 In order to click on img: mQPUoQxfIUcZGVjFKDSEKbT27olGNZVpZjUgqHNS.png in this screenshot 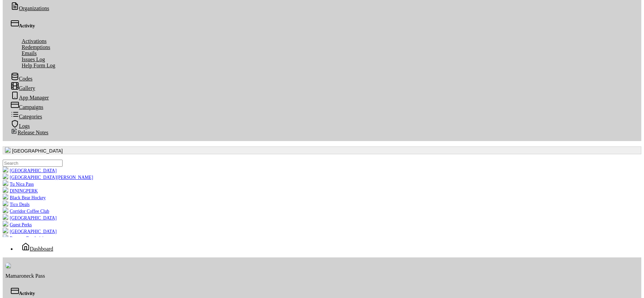, I will do `click(6, 176)`.